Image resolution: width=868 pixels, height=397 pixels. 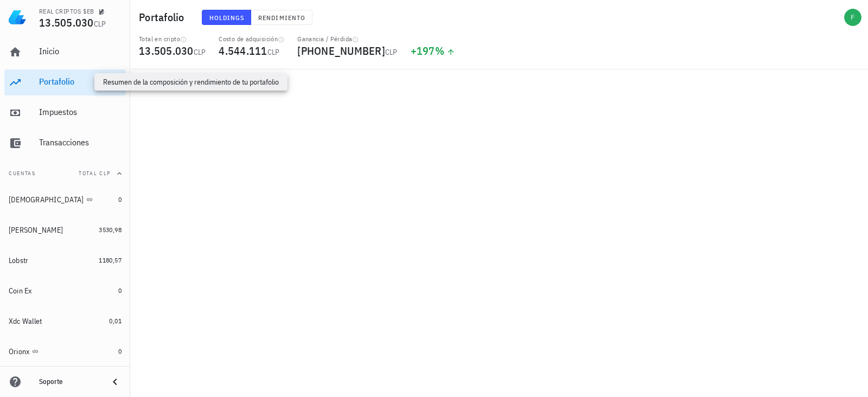 What do you see at coordinates (65, 174) in the screenshot?
I see `button: CuentasTotal CLP` at bounding box center [65, 174].